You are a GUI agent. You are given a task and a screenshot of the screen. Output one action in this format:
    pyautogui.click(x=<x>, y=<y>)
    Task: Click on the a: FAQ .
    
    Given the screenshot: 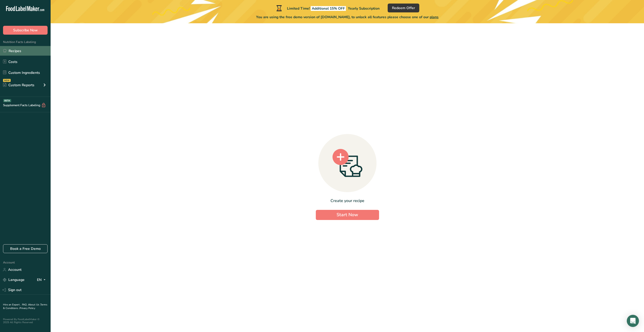 What is the action you would take?
    pyautogui.click(x=25, y=305)
    